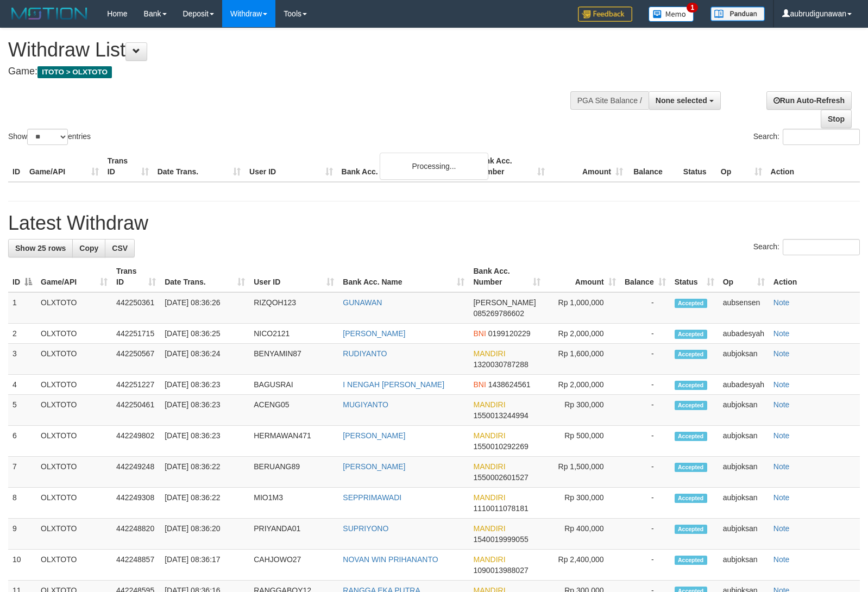 This screenshot has width=868, height=592. What do you see at coordinates (119, 249) in the screenshot?
I see `span: CSV` at bounding box center [119, 249].